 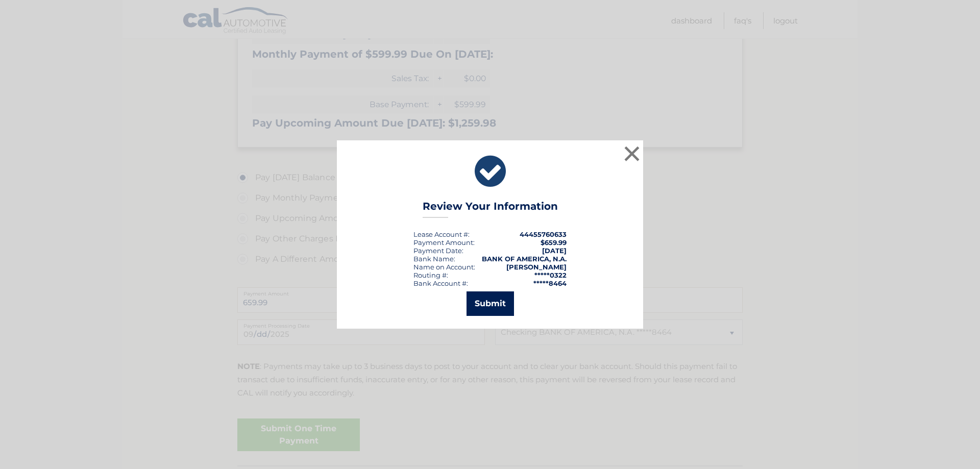 I want to click on h3: Review Your Information, so click(x=490, y=208).